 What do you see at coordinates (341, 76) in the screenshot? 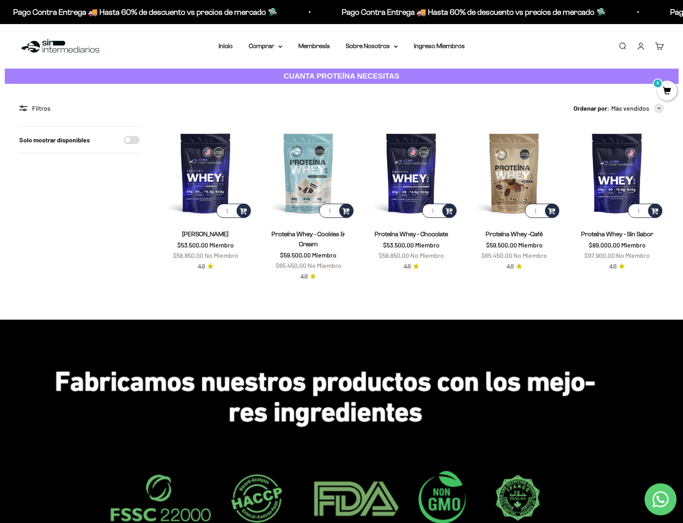
I see `strong: CUANTA PROTEÍNA NECESITAS` at bounding box center [341, 76].